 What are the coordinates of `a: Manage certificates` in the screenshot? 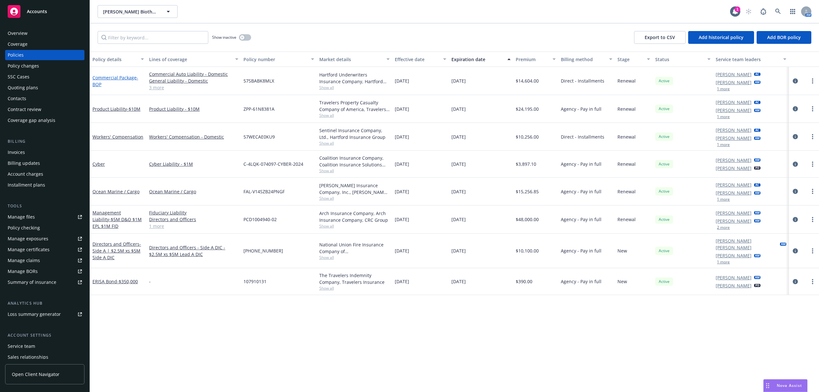 It's located at (45, 249).